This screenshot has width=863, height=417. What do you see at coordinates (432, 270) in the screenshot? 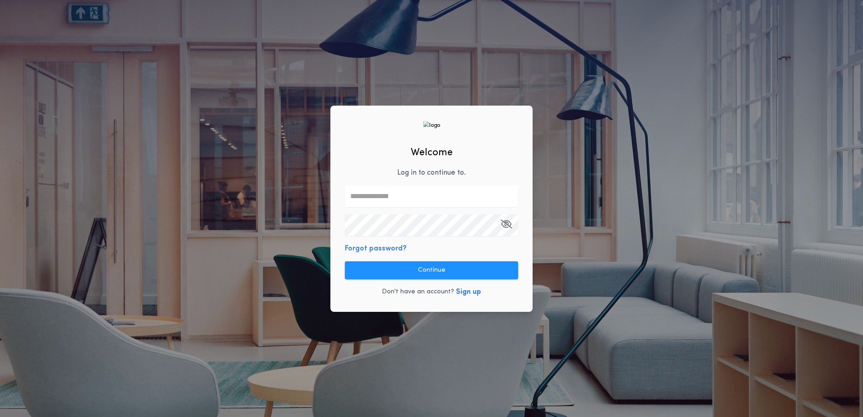
I see `button: Continue` at bounding box center [432, 270].